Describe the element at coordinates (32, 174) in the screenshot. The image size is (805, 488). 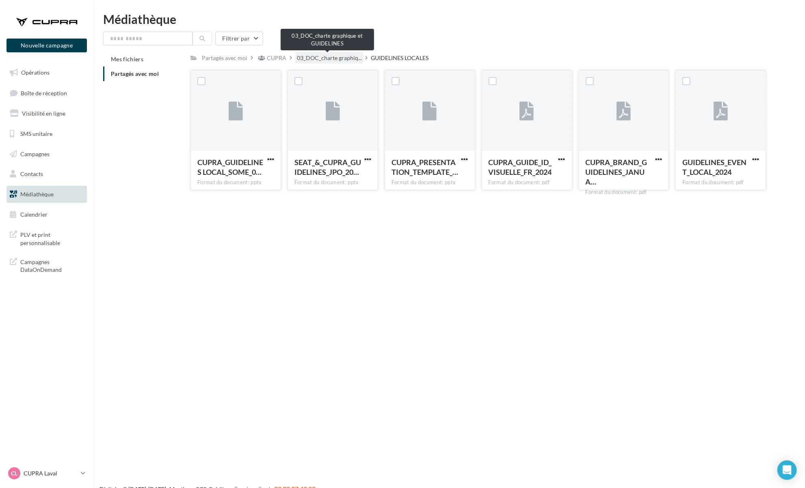
I see `span: Contacts` at that location.